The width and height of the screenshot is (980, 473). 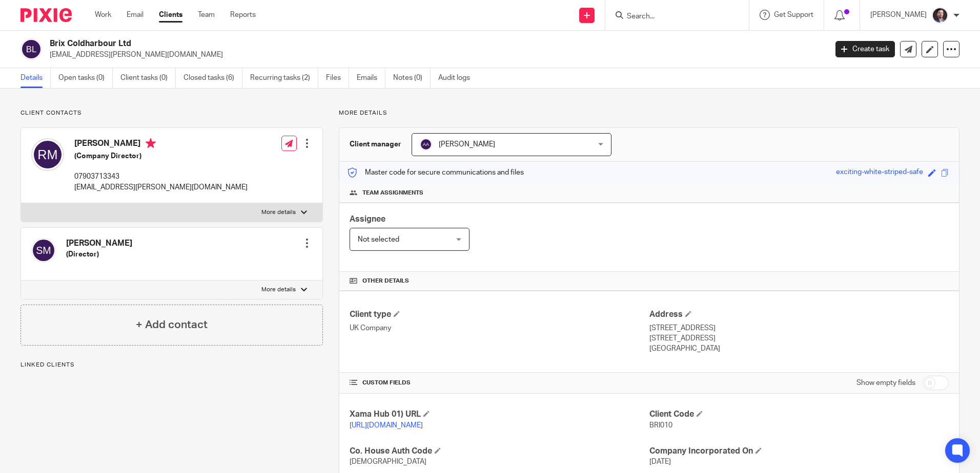 What do you see at coordinates (385, 281) in the screenshot?
I see `span: Other details` at bounding box center [385, 281].